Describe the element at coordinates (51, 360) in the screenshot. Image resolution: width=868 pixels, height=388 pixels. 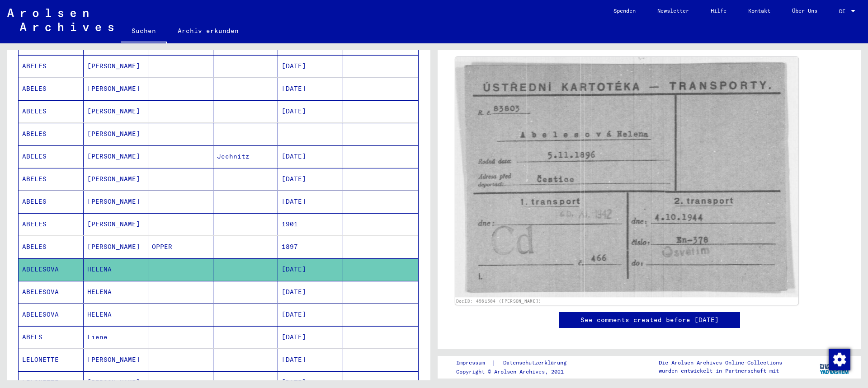
I see `mat-cell: LELONETTE` at that location.